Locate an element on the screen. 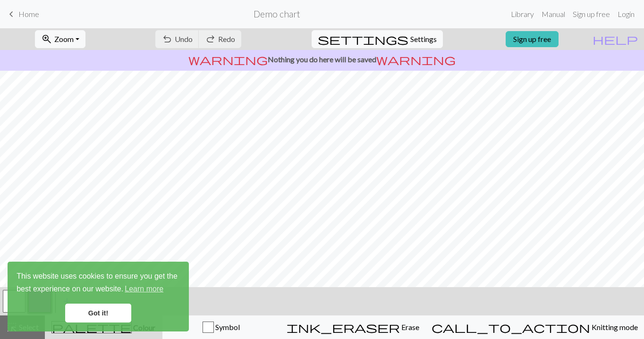 This screenshot has width=644, height=339. span: Erase is located at coordinates (410, 327).